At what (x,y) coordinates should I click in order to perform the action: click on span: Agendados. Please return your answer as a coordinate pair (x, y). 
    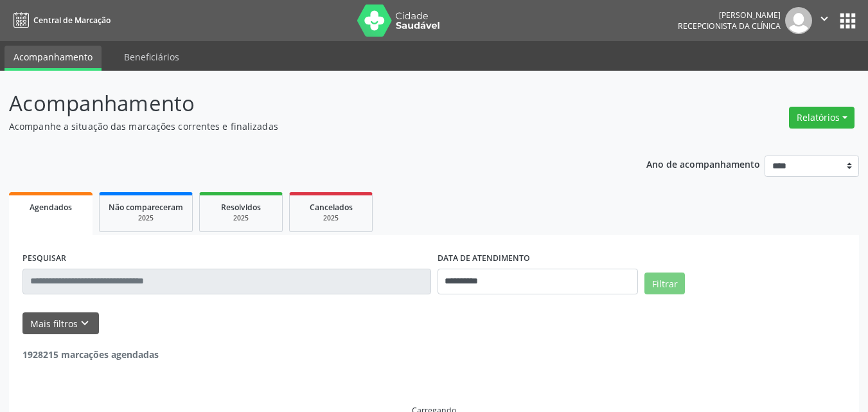
    Looking at the image, I should click on (51, 207).